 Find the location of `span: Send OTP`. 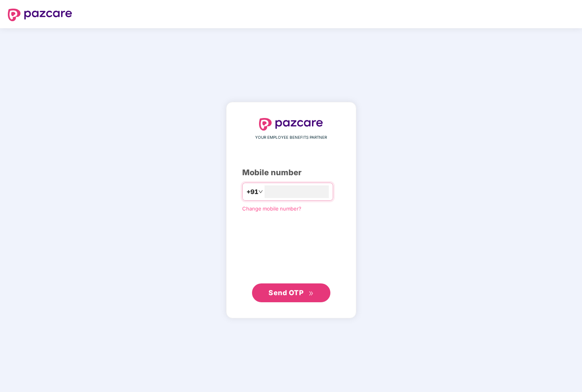

span: Send OTP is located at coordinates (286, 292).